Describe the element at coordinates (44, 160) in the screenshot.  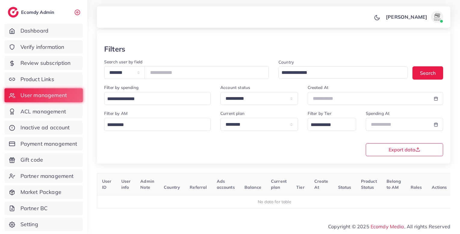
I see `a: Gift code` at that location.